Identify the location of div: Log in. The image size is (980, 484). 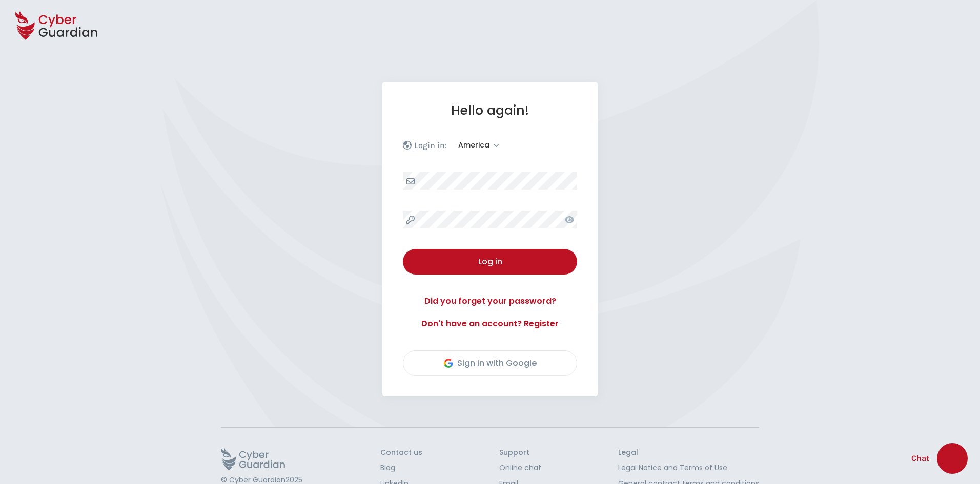
(490, 262).